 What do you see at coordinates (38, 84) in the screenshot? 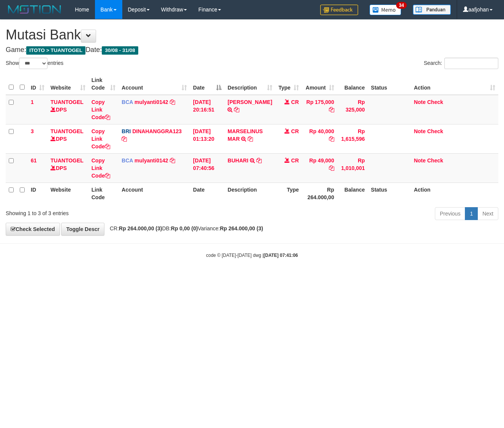
I see `th: ID: activate to sort column ascending` at bounding box center [38, 84].